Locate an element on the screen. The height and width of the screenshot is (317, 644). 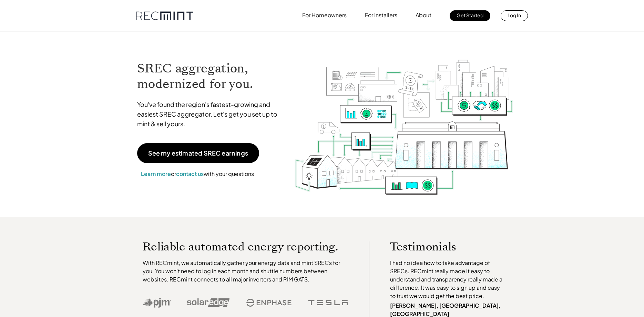
p: See my estimated SREC earnings is located at coordinates (198, 153).